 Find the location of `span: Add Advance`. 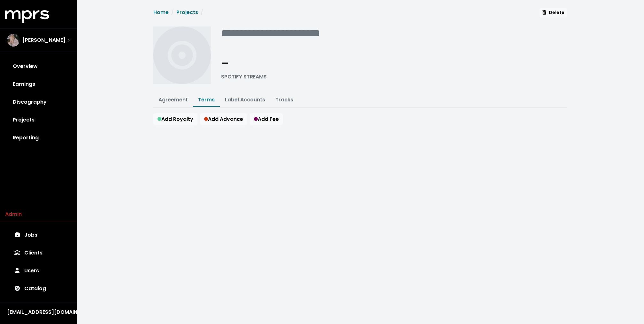

span: Add Advance is located at coordinates (223, 119).